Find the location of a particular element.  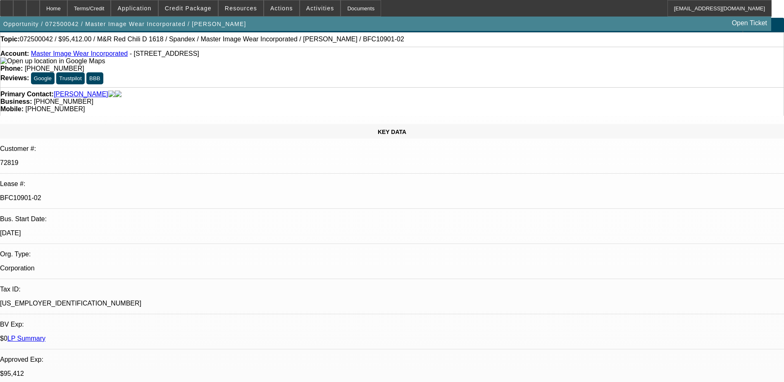

span: 072500042 / $95,412.00 / M&R Red Chili D 1618 / Spandex / Master Image Wear Incorporated / [PERSO... is located at coordinates (212, 39).